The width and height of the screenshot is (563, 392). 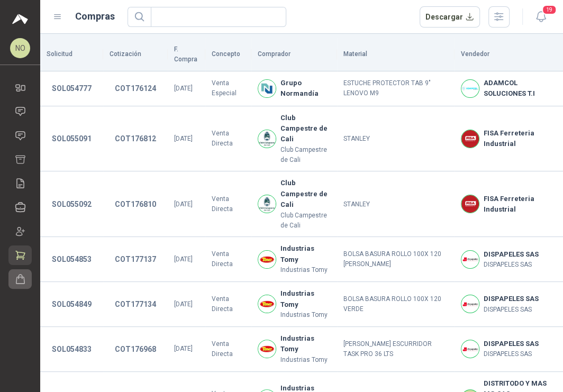 I want to click on h1: Compras, so click(x=95, y=16).